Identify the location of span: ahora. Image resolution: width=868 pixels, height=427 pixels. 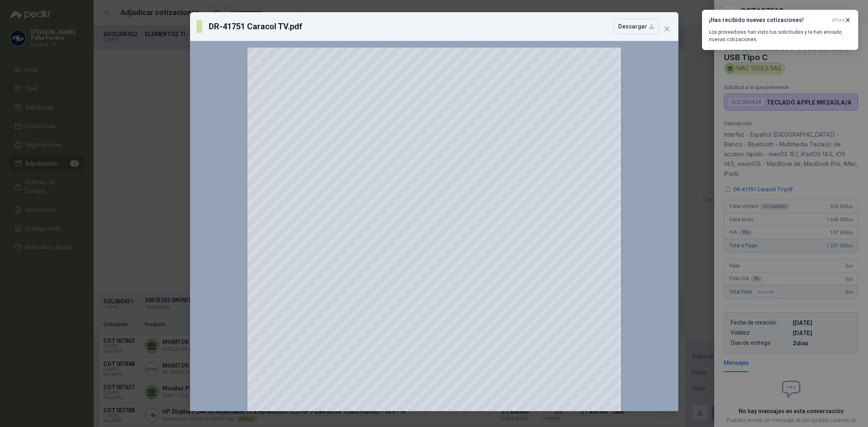
(838, 20).